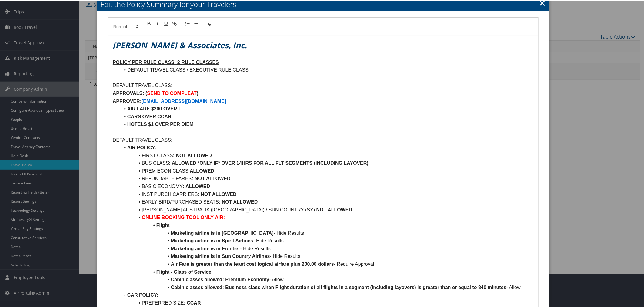 This screenshot has width=644, height=307. Describe the element at coordinates (212, 240) in the screenshot. I see `strong: Marketing airline is in Spirit Airlines` at that location.